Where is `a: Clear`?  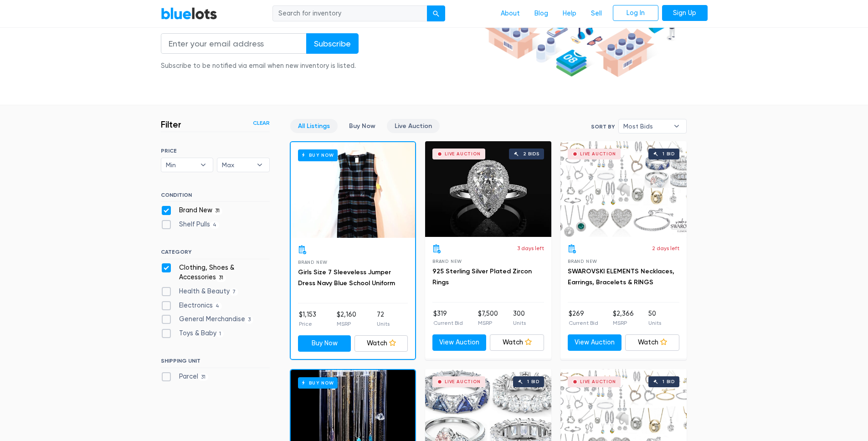 a: Clear is located at coordinates (261, 123).